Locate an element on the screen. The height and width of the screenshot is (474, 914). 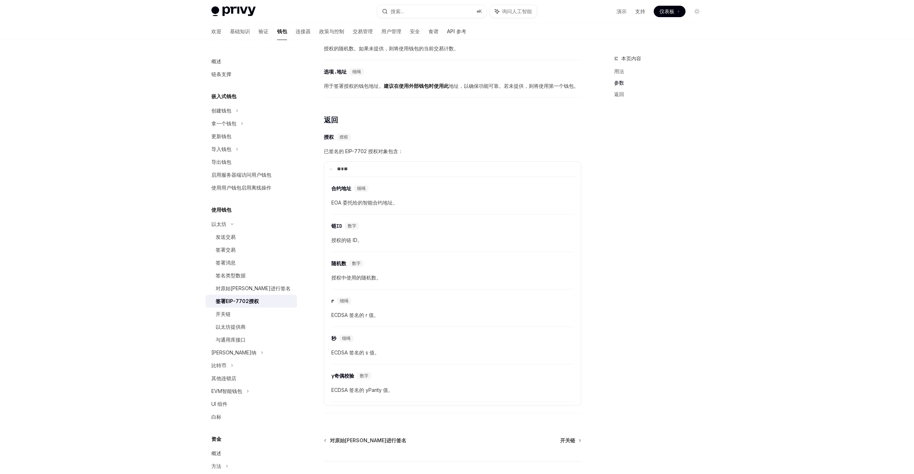
font: 演示 is located at coordinates (621, 11).